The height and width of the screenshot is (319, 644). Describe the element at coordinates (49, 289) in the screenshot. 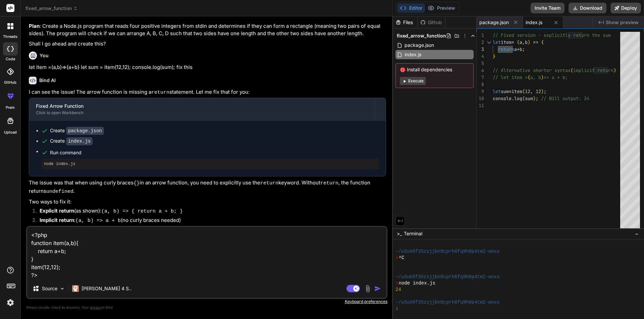

I see `p: Source` at that location.